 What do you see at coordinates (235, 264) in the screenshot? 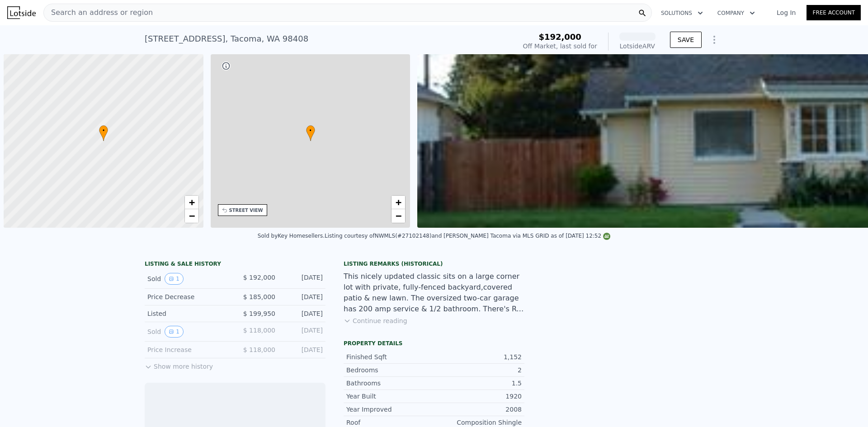
I see `div: LISTING & SALE HISTORY` at bounding box center [235, 264].